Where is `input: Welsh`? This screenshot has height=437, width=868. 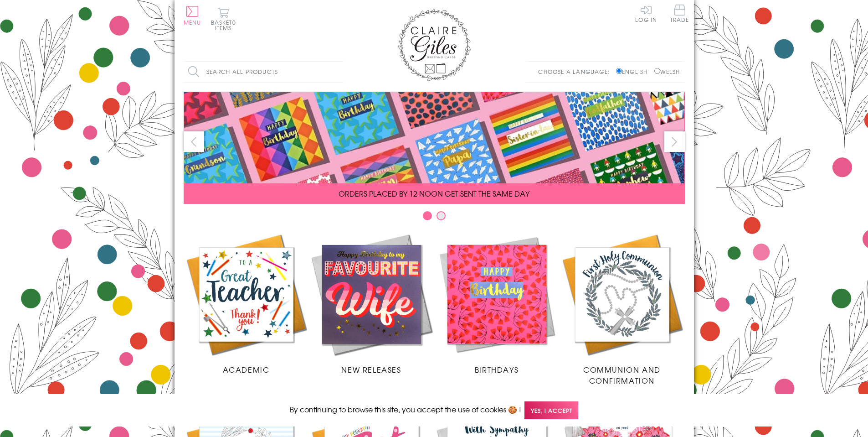 input: Welsh is located at coordinates (657, 71).